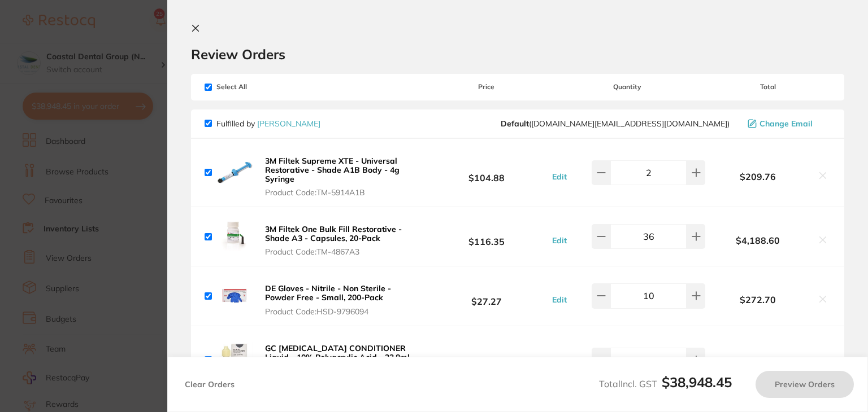  Describe the element at coordinates (261, 87) in the screenshot. I see `span: Select All` at that location.